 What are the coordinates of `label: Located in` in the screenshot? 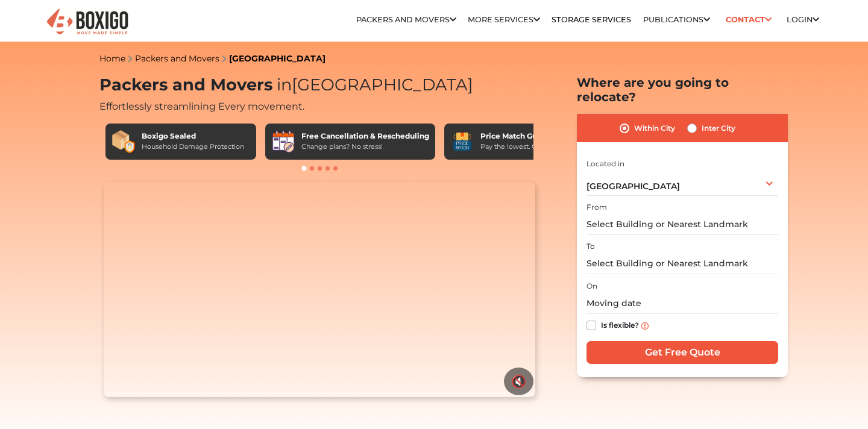 It's located at (605, 164).